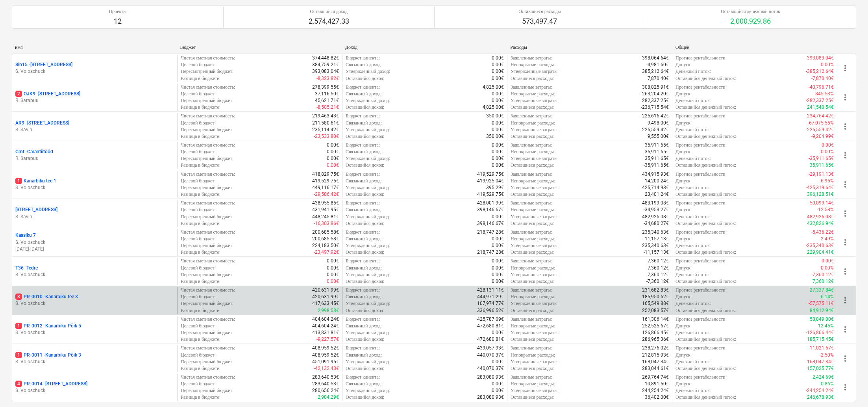 This screenshot has width=868, height=407. I want to click on p: 9,498.00€, so click(658, 123).